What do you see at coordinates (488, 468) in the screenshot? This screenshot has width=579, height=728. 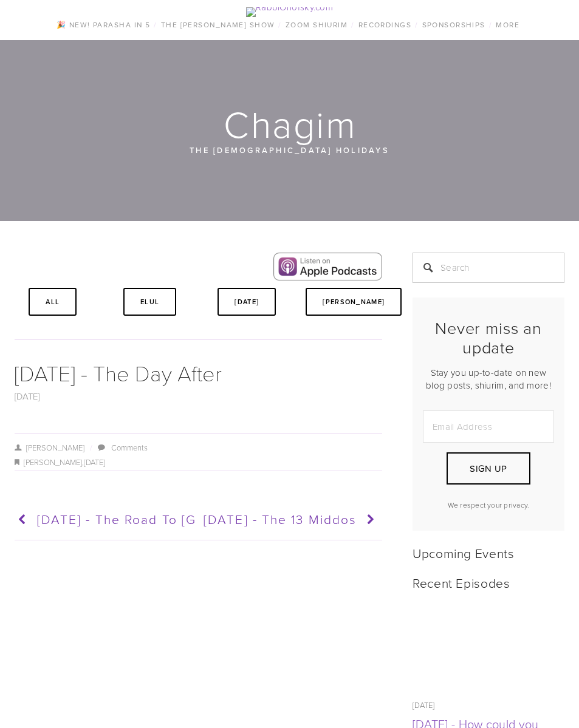 I see `span: Sign Up` at bounding box center [488, 468].